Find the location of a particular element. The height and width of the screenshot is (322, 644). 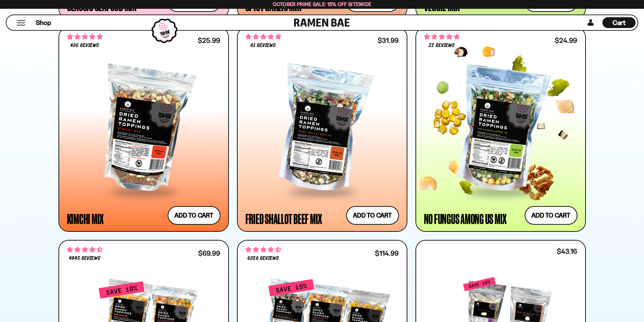

span: Shop is located at coordinates (43, 23).